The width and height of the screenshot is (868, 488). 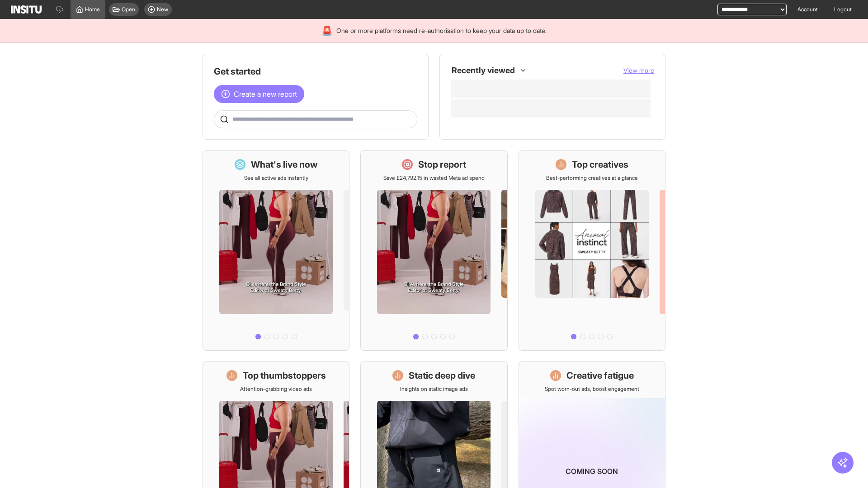 I want to click on span: Home, so click(x=92, y=9).